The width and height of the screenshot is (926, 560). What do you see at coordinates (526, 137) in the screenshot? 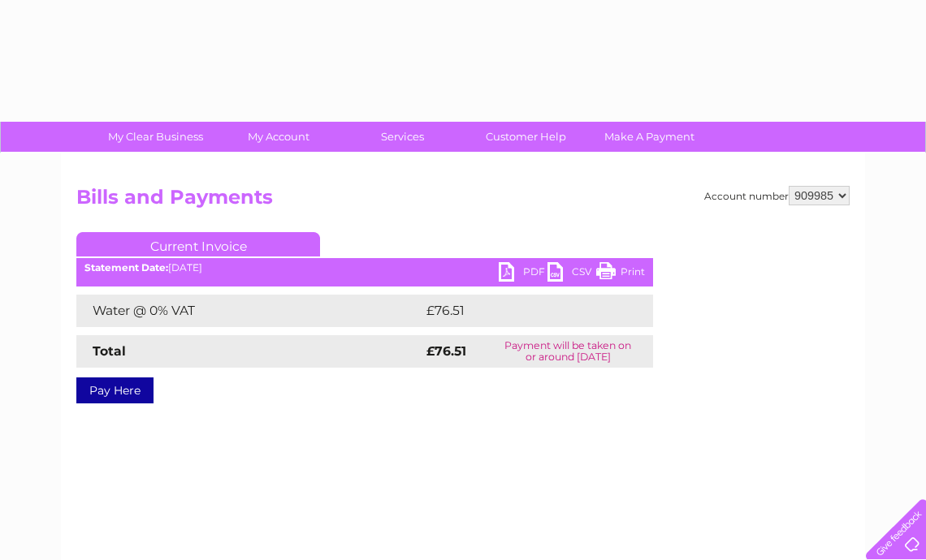
I see `a: Customer Help` at bounding box center [526, 137].